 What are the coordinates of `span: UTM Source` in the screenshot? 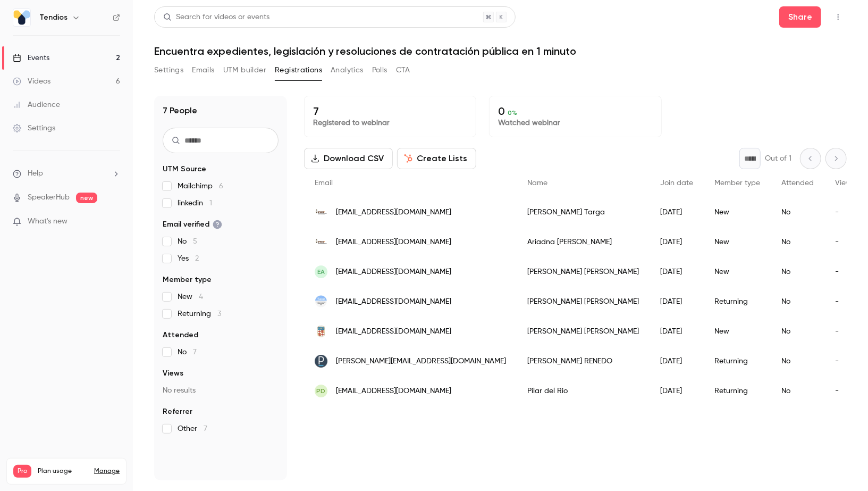 It's located at (185, 169).